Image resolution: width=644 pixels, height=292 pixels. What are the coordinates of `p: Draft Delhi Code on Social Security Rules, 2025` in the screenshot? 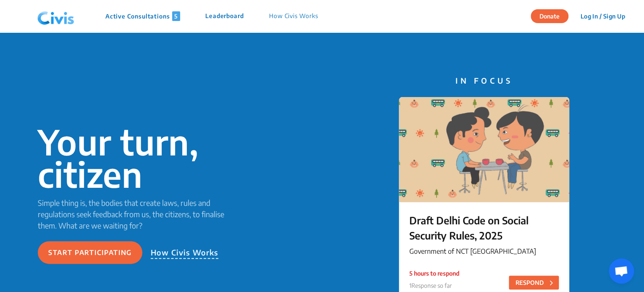 It's located at (484, 228).